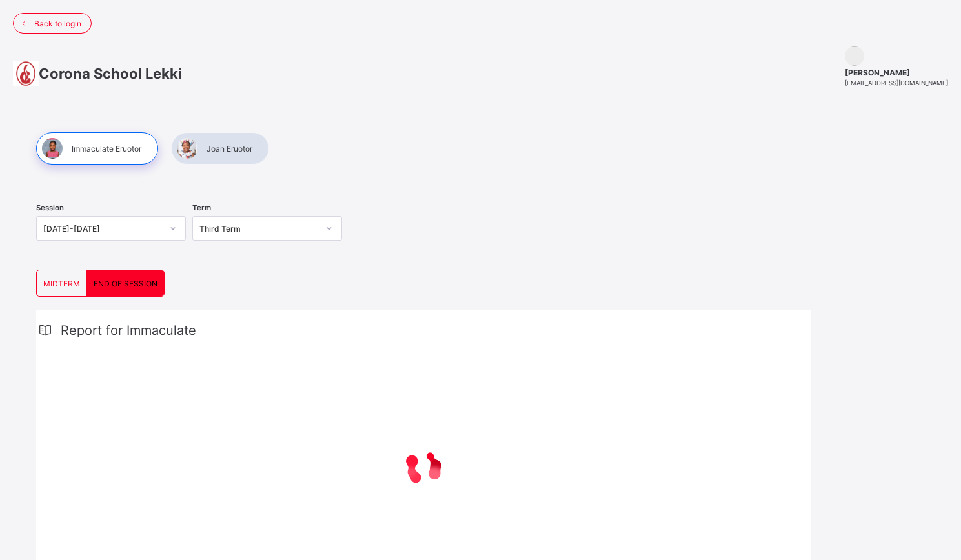 The width and height of the screenshot is (961, 560). What do you see at coordinates (50, 208) in the screenshot?
I see `span: Session` at bounding box center [50, 208].